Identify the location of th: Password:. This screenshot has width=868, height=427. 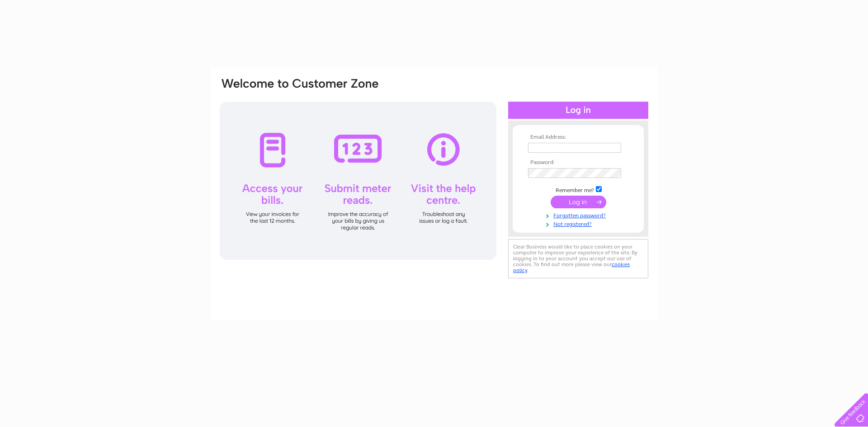
(578, 162).